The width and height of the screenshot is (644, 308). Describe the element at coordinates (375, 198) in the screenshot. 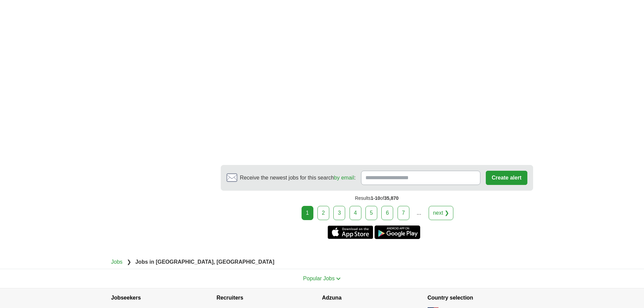

I see `span: 1-10` at that location.